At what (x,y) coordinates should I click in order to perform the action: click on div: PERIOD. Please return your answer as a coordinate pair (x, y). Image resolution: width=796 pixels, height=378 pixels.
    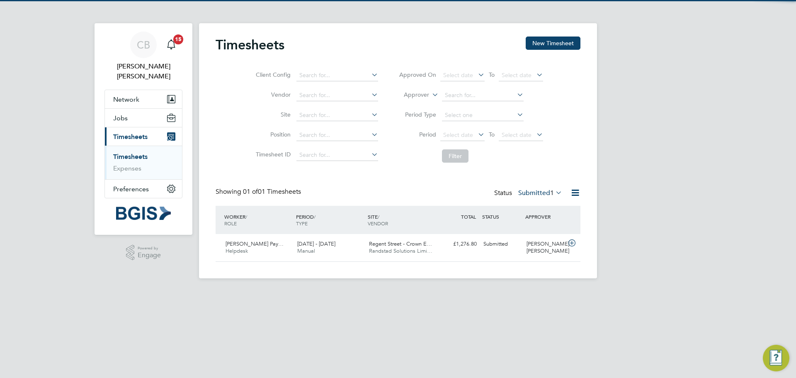
    Looking at the image, I should click on (329, 220).